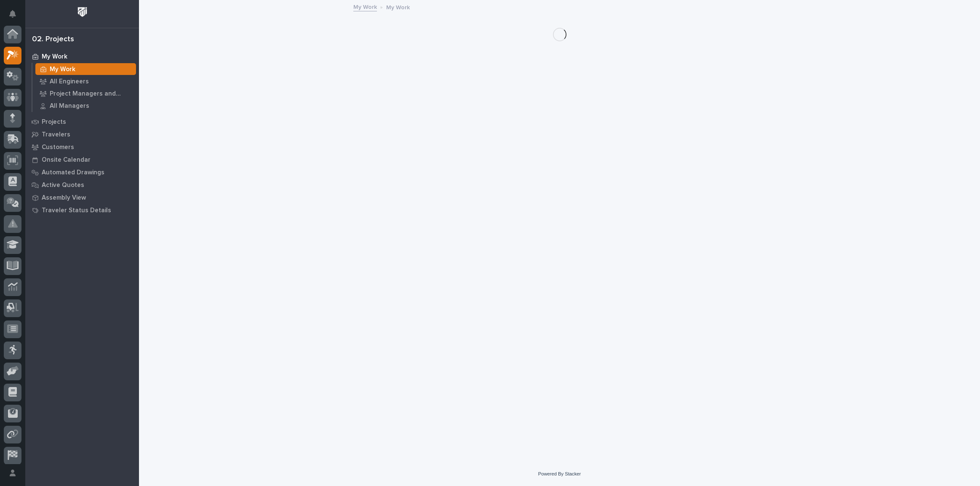 This screenshot has width=980, height=486. I want to click on a: Active Quotes, so click(82, 185).